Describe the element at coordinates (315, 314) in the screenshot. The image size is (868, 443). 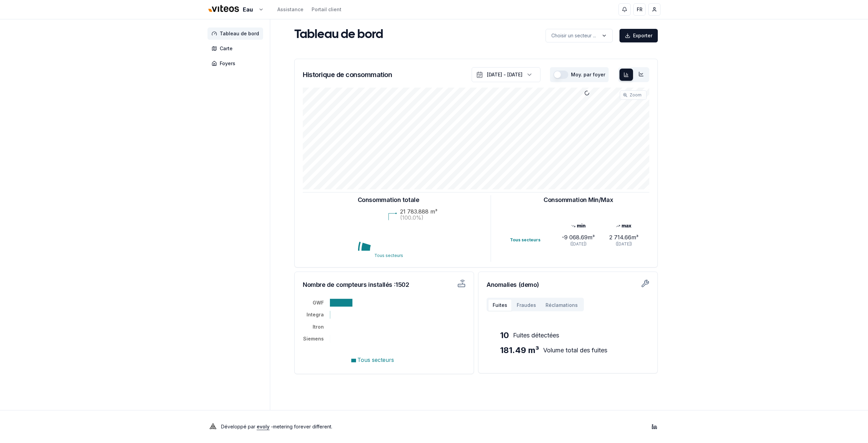
I see `tspan: Integra` at that location.